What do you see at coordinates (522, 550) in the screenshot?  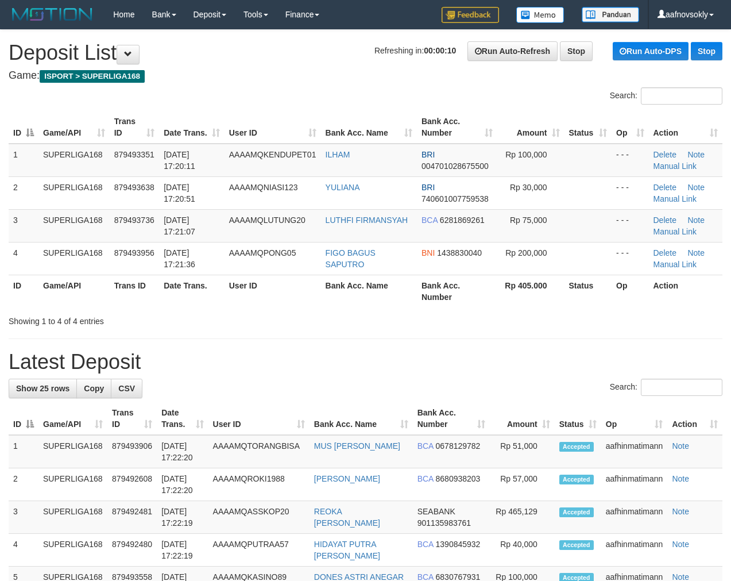 I see `td: Rp 40,000` at bounding box center [522, 550].